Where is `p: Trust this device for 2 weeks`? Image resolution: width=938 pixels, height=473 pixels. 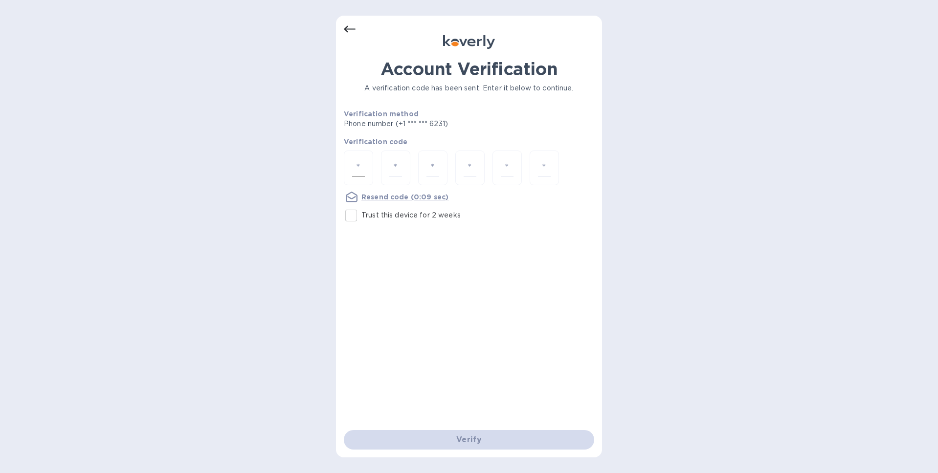 p: Trust this device for 2 weeks is located at coordinates (411, 215).